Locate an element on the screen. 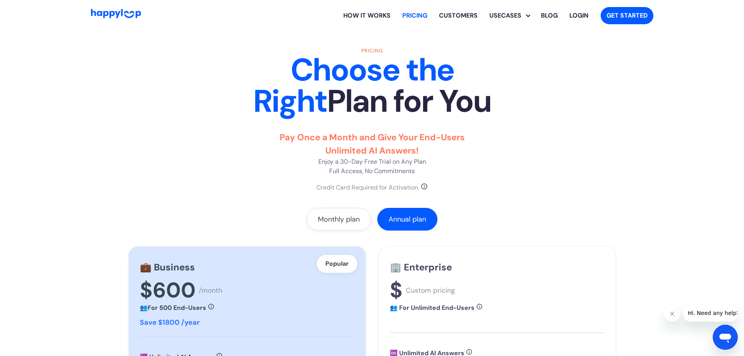 This screenshot has width=744, height=356. a: Get started with HappyLoop is located at coordinates (626, 16).